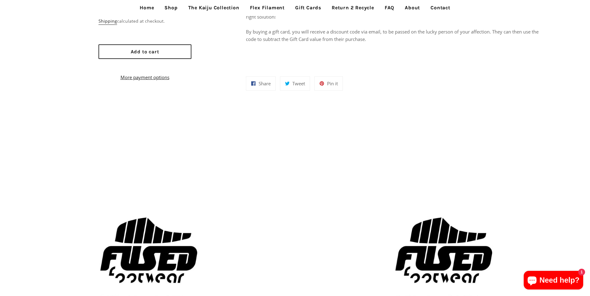 The image size is (590, 296). I want to click on a: More payment options, so click(145, 77).